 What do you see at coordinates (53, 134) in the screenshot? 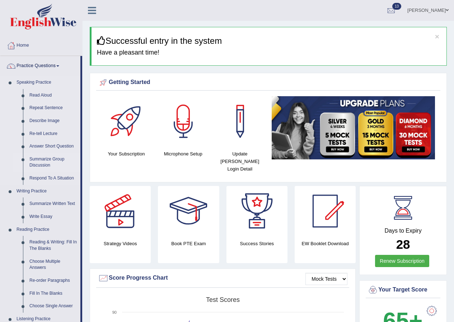
I see `a: Re-tell Lecture` at bounding box center [53, 134].